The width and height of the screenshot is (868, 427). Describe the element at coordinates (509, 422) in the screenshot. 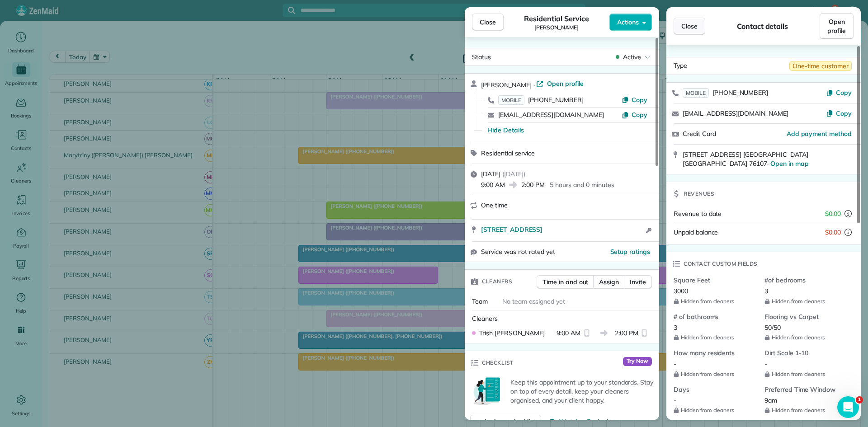

I see `span: Assign a checklist` at that location.